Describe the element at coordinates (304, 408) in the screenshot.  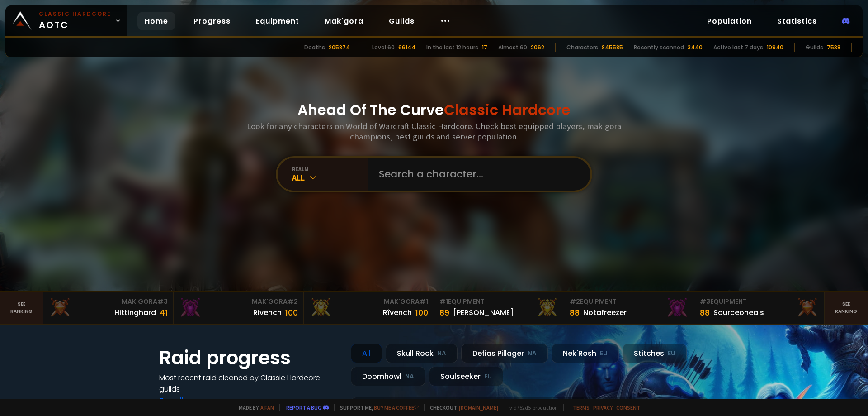
I see `a: Report a bug` at that location.